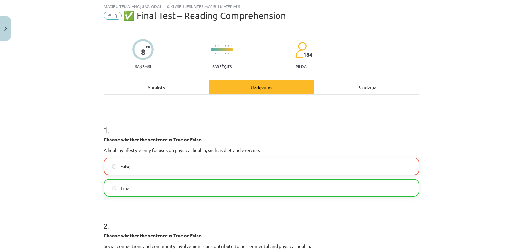 This screenshot has height=250, width=523. Describe the element at coordinates (261, 150) in the screenshot. I see `p: A healthy lifestyle only focuses on physical health, such as diet and exercise.` at that location.